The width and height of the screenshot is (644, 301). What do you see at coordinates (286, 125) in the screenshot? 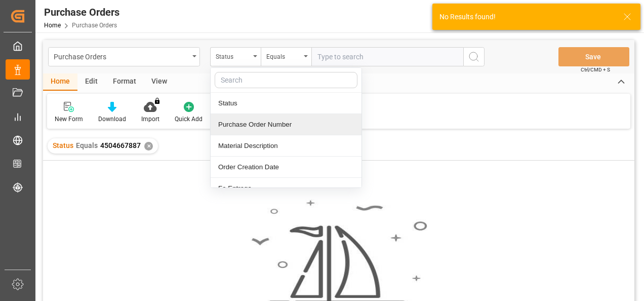
I see `div: Purchase Order Number` at bounding box center [286, 125].